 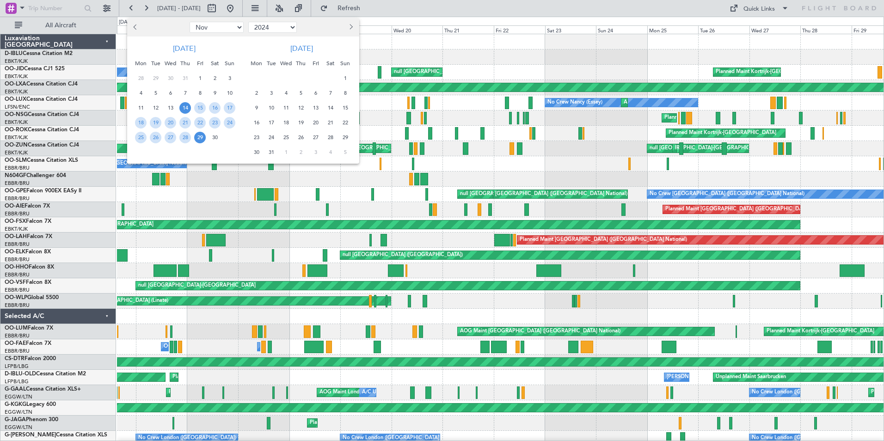 I want to click on div: 29-10-2024, so click(x=156, y=78).